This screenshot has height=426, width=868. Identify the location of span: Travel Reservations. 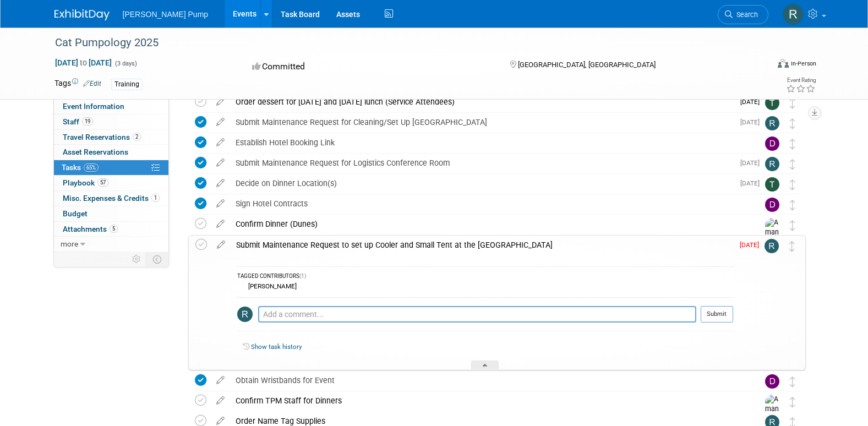
(102, 137).